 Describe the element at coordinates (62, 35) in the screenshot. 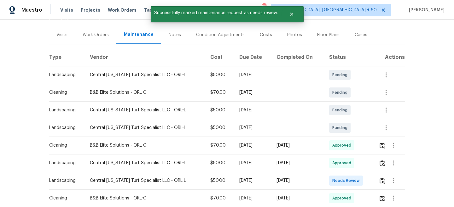

I see `div: Visits` at that location.